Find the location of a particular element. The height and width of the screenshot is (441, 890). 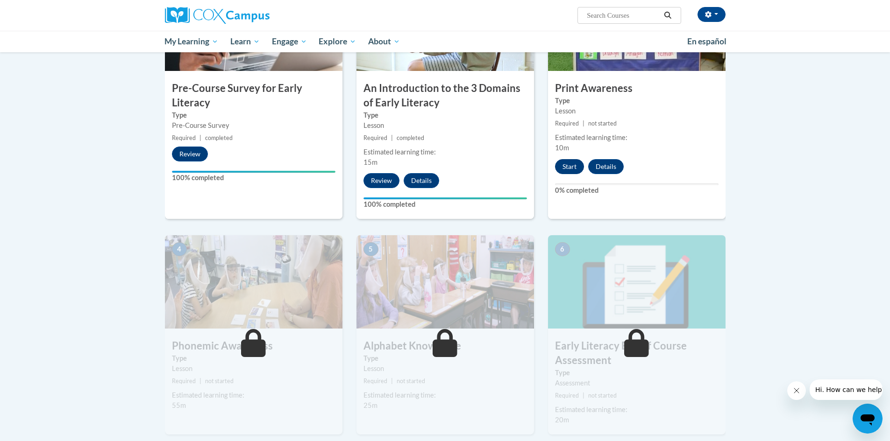

span: 15m is located at coordinates (370, 162).